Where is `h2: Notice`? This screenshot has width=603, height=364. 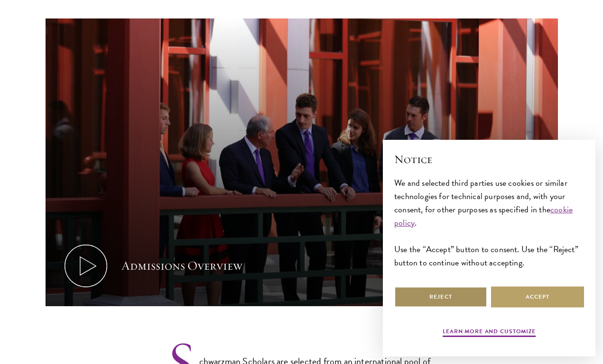
h2: Notice is located at coordinates (489, 159).